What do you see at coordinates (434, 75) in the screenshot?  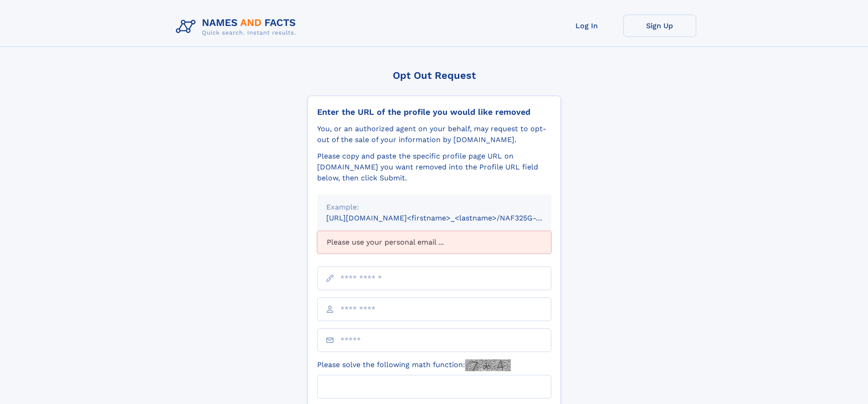 I see `div: Opt Out Request` at bounding box center [434, 75].